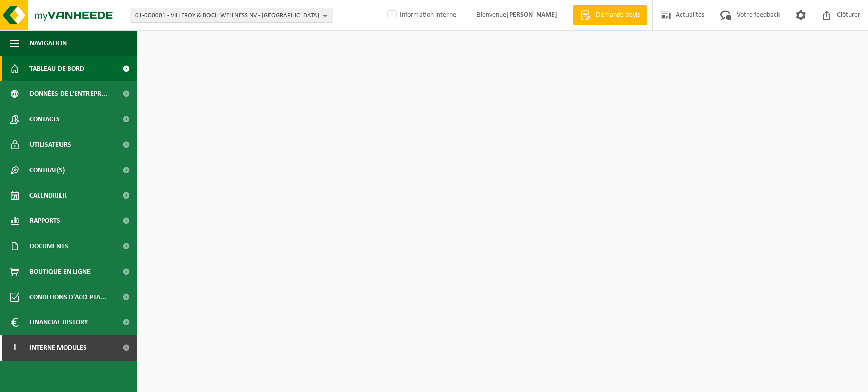  Describe the element at coordinates (15, 348) in the screenshot. I see `span: I` at that location.